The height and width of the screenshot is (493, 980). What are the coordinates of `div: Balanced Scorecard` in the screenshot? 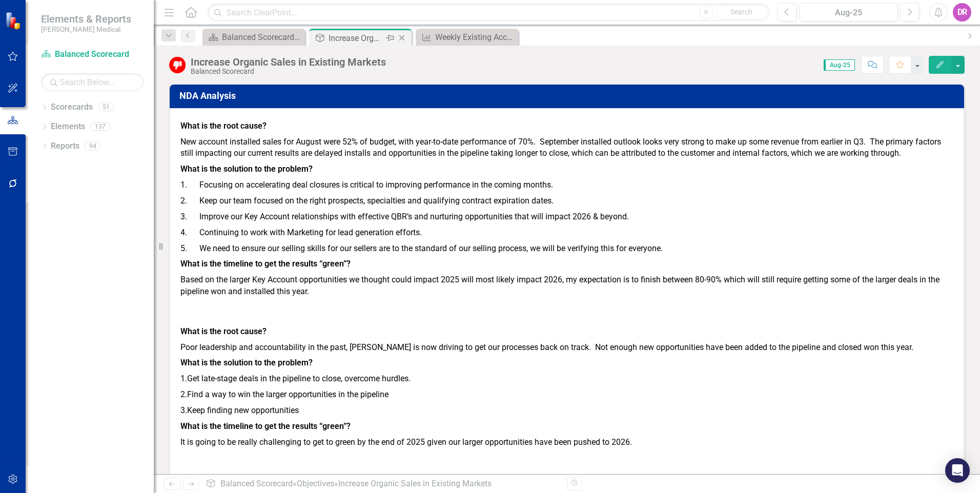 It's located at (288, 71).